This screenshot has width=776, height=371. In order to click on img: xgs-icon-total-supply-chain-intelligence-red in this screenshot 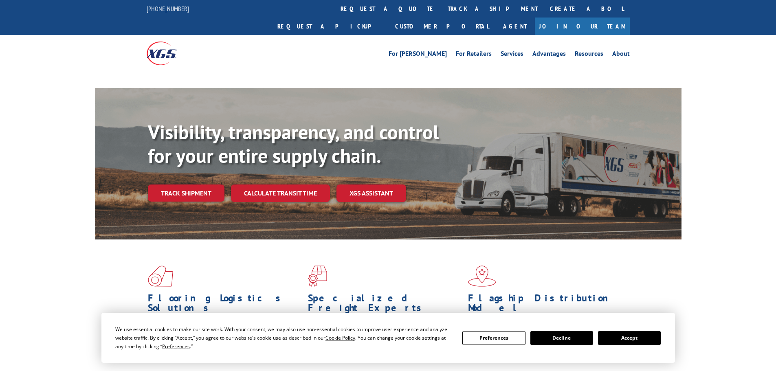, I will do `click(160, 276)`.